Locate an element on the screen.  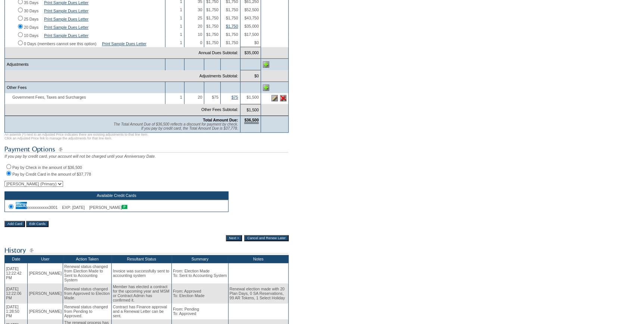
td: Renewal status changed from Pending to Approved. is located at coordinates (87, 311).